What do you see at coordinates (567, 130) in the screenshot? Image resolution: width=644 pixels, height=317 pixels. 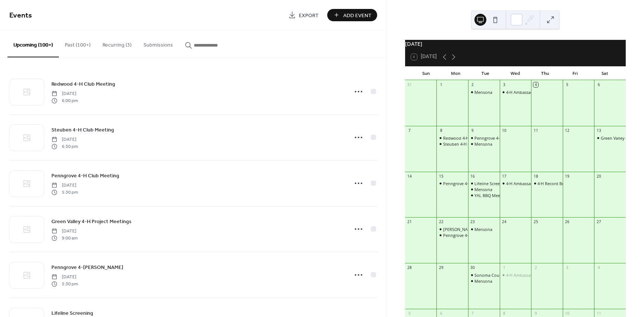 I see `div: 12` at bounding box center [567, 130].